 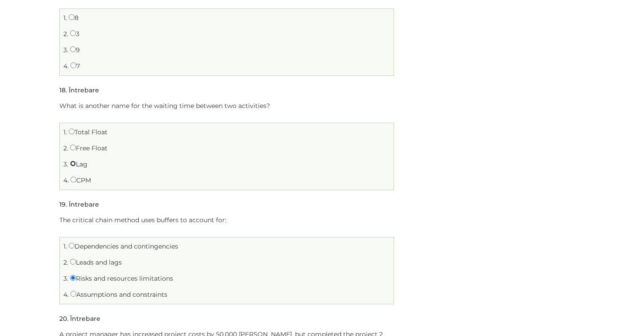 I want to click on label: Lag, so click(x=79, y=164).